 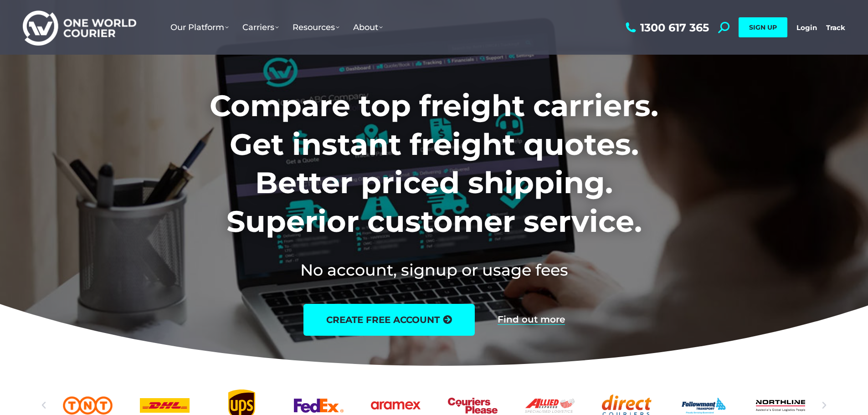 I want to click on span: SIGN UP, so click(x=763, y=28).